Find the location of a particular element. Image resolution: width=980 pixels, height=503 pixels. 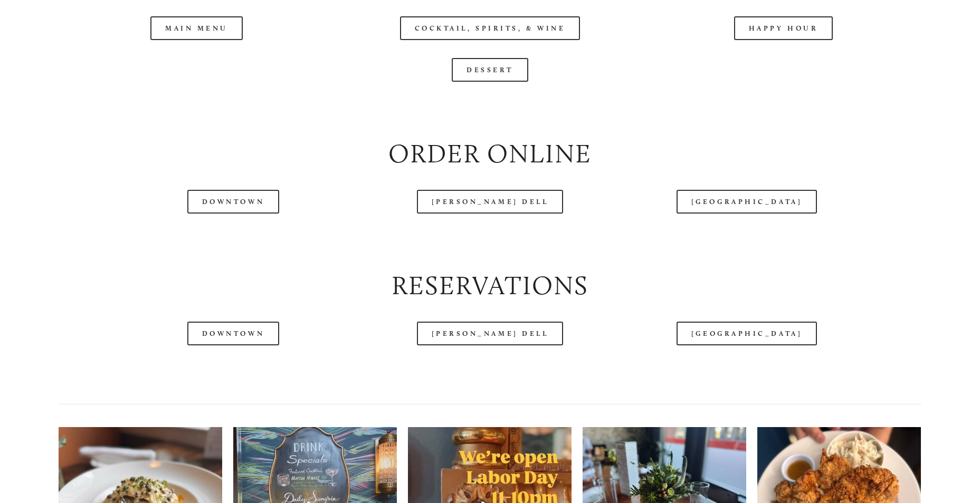

h2: Order Online is located at coordinates (490, 153).